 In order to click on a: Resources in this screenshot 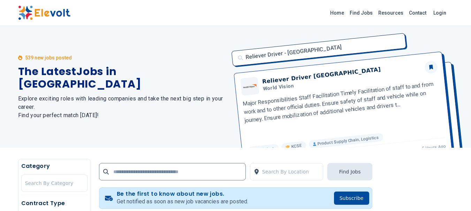, I will do `click(390, 13)`.